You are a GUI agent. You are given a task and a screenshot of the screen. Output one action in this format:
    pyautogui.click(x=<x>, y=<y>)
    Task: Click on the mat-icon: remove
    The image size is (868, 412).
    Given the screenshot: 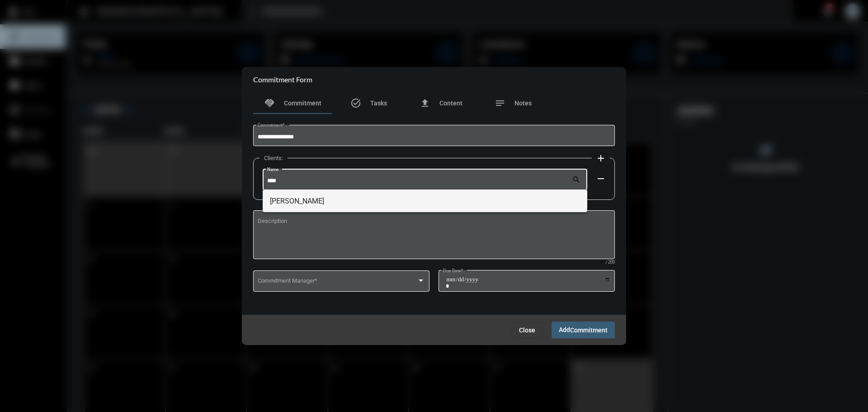 What is the action you would take?
    pyautogui.click(x=601, y=178)
    